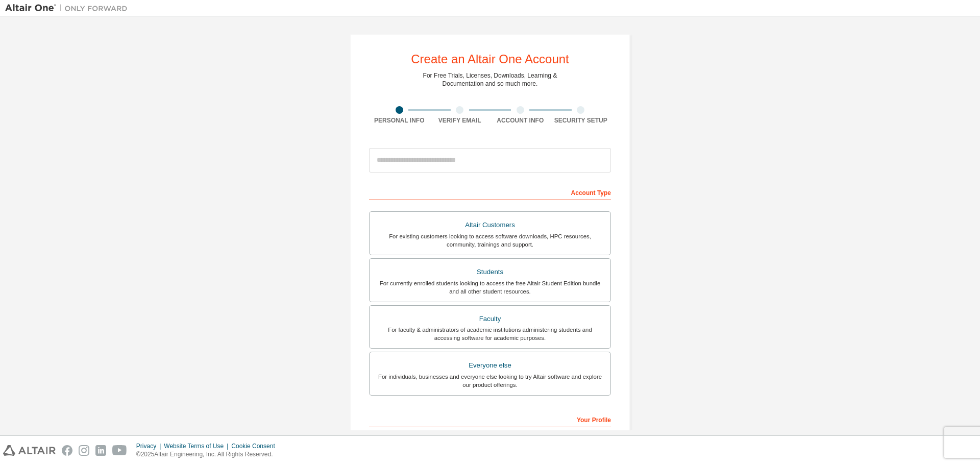  What do you see at coordinates (460, 120) in the screenshot?
I see `div: Verify Email` at bounding box center [460, 120].